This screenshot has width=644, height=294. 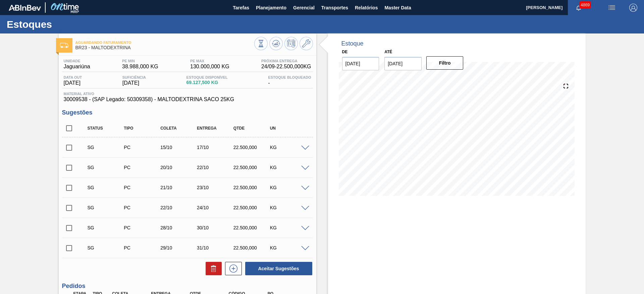 I want to click on img: Logout, so click(x=633, y=7).